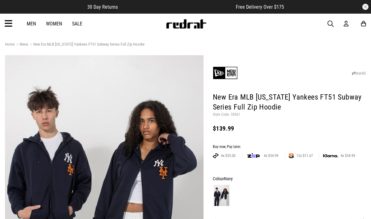  I want to click on div: $139.99, so click(289, 129).